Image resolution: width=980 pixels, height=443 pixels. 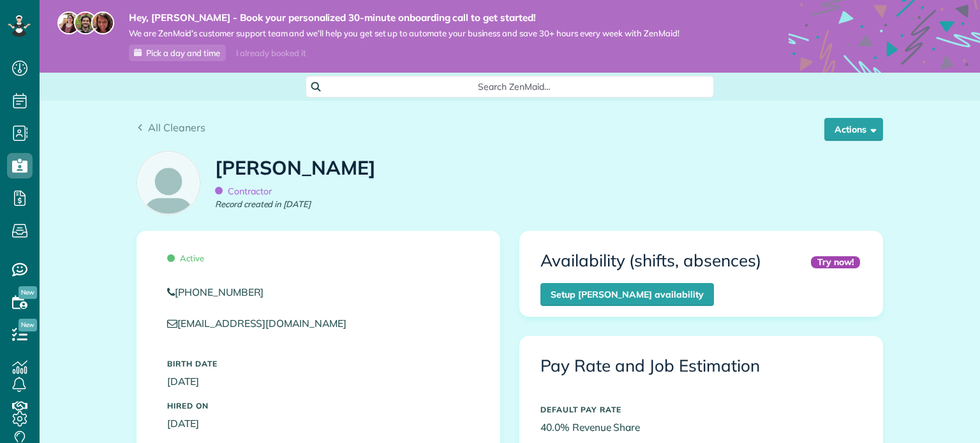 What do you see at coordinates (243, 191) in the screenshot?
I see `span: Contractor` at bounding box center [243, 191].